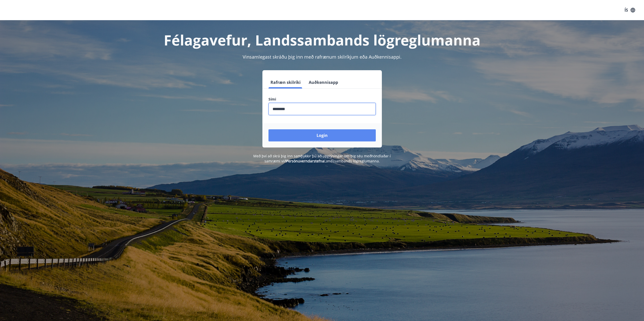  Describe the element at coordinates (322, 136) in the screenshot. I see `button: Login` at that location.